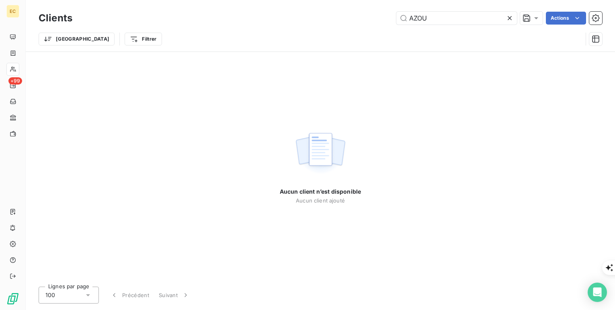  I want to click on img: Logo LeanPay, so click(13, 298).